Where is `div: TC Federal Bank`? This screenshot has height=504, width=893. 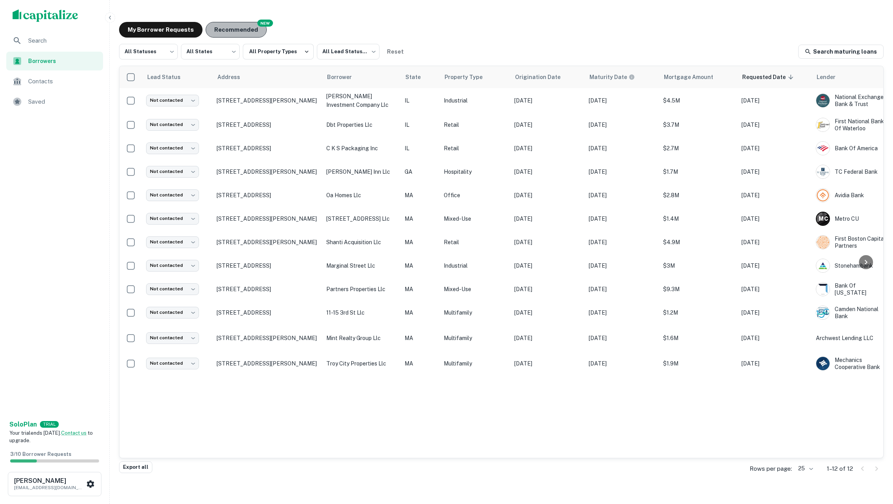
div: TC Federal Bank is located at coordinates (851, 172).